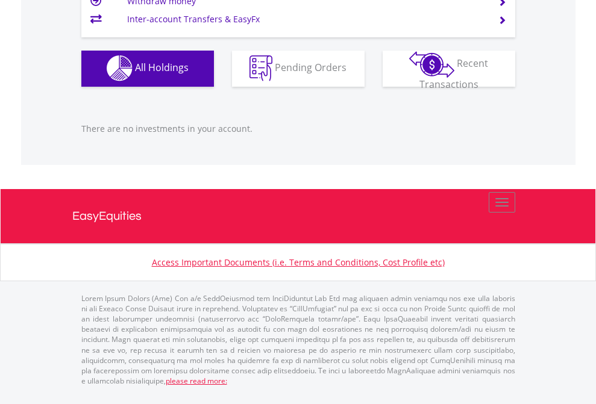 Image resolution: width=596 pixels, height=404 pixels. What do you see at coordinates (298, 69) in the screenshot?
I see `button: Pending Orders` at bounding box center [298, 69].